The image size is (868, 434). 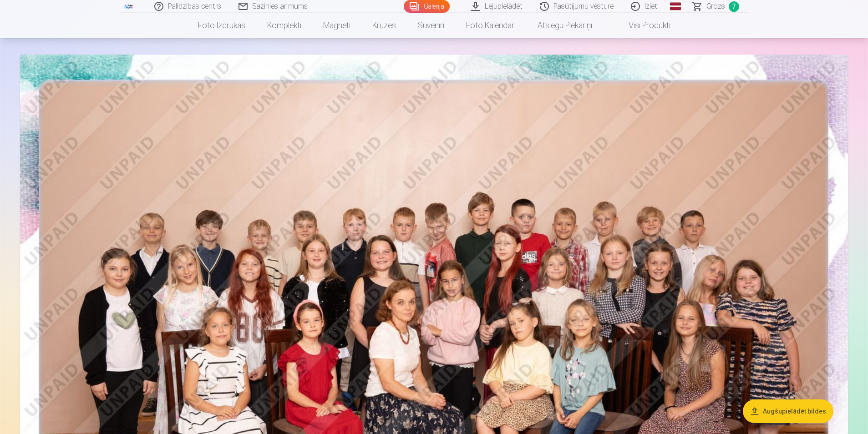 I want to click on img: /fa1, so click(x=129, y=6).